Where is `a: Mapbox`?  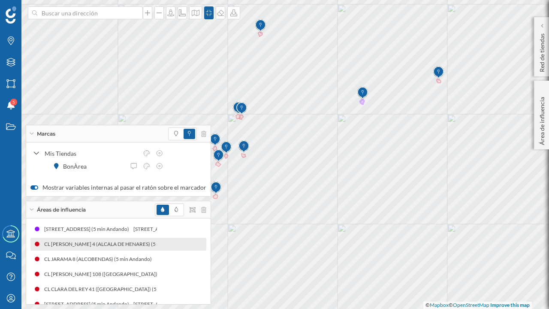 a: Mapbox is located at coordinates (439, 304).